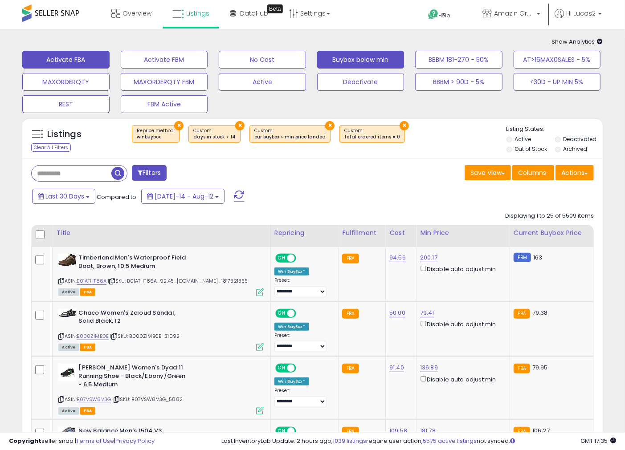 This screenshot has width=625, height=450. What do you see at coordinates (275, 9) in the screenshot?
I see `div: Tooltip anchor` at bounding box center [275, 9].